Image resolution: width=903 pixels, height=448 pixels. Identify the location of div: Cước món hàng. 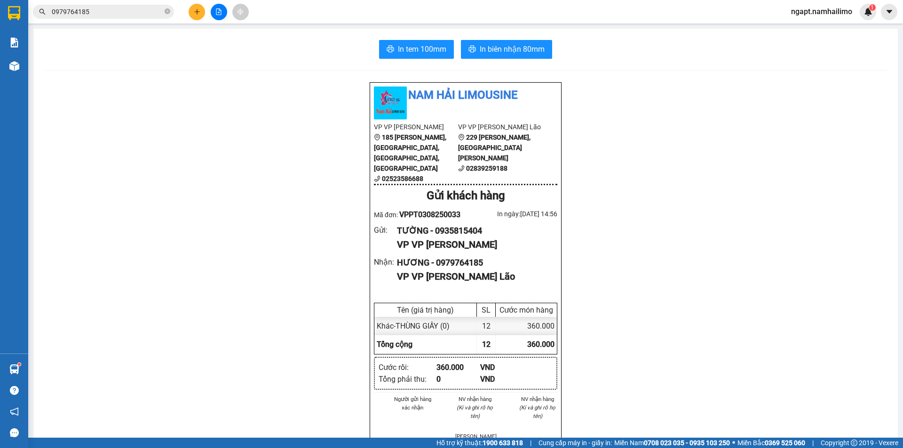
(526, 310).